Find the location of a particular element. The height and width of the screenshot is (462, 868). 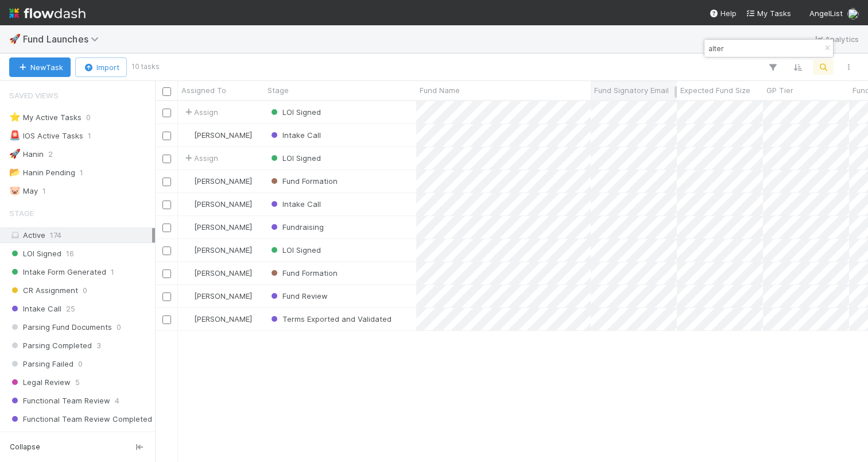

span: 3 is located at coordinates (99, 345).